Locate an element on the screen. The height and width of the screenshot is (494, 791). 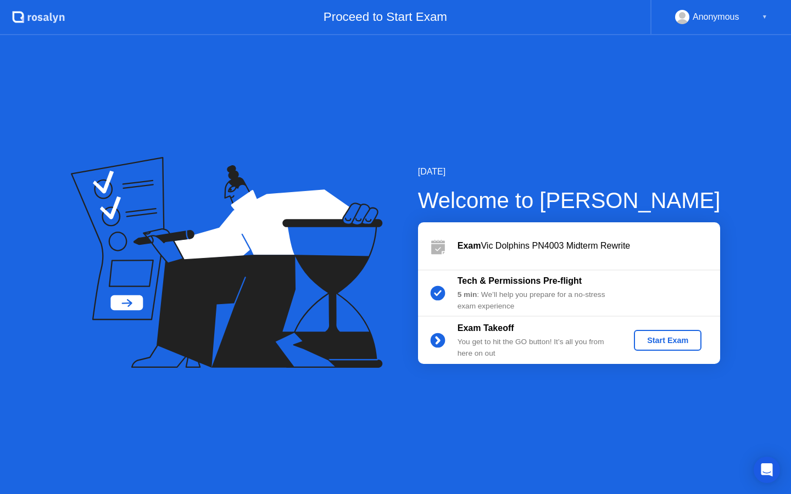
b: Exam Takeoff is located at coordinates (486, 328).